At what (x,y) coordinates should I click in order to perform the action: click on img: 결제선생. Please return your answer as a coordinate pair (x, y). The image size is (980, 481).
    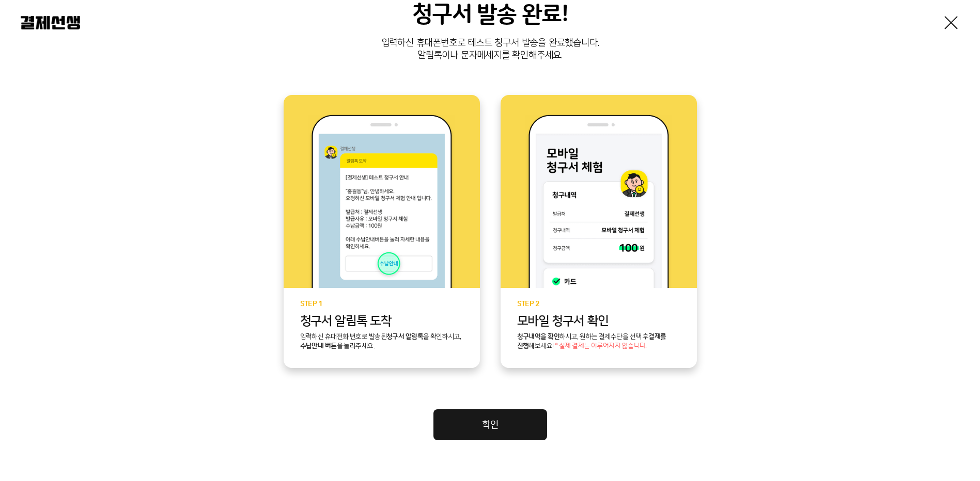
    Looking at the image, I should click on (50, 23).